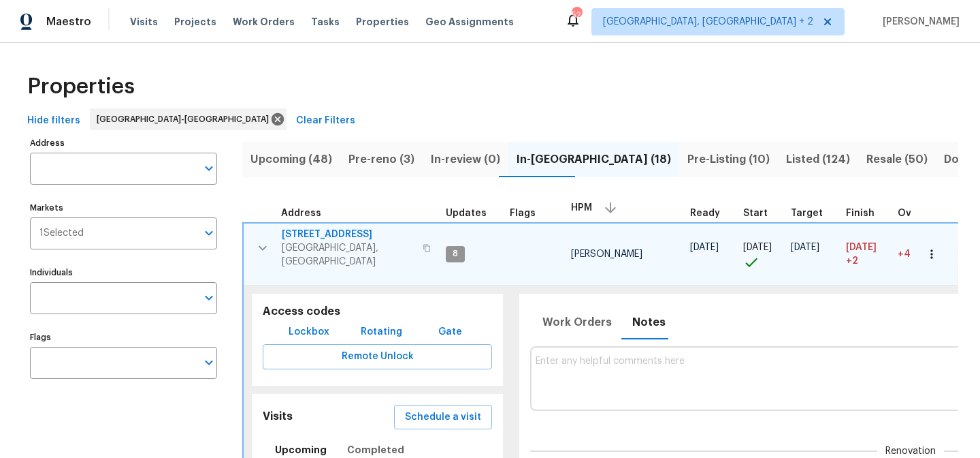 The height and width of the screenshot is (458, 980). I want to click on span: In-review (0), so click(465, 159).